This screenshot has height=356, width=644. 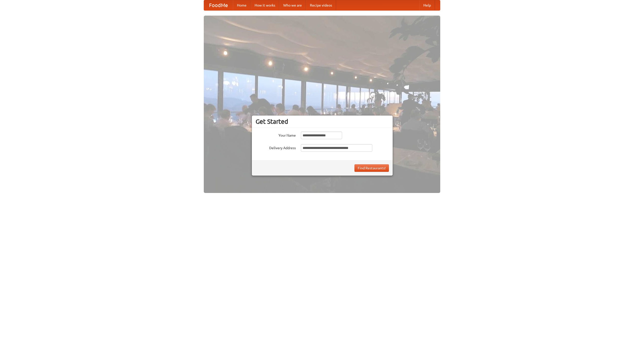 What do you see at coordinates (321, 5) in the screenshot?
I see `a: Recipe videos` at bounding box center [321, 5].